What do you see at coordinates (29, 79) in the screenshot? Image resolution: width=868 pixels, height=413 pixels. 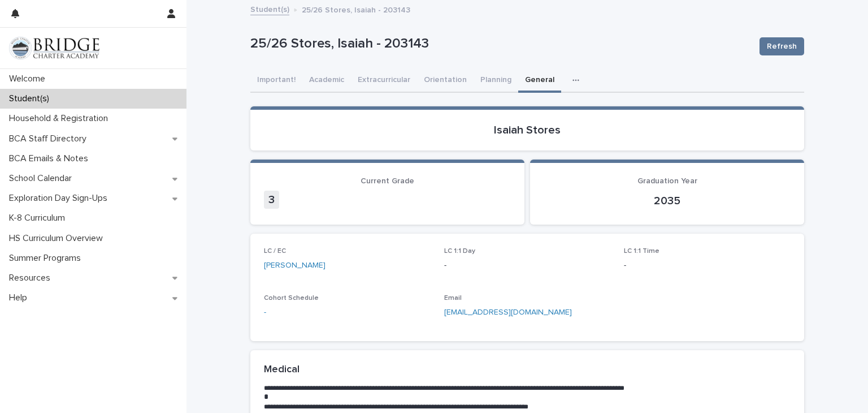 I see `p: Welcome` at bounding box center [29, 79].